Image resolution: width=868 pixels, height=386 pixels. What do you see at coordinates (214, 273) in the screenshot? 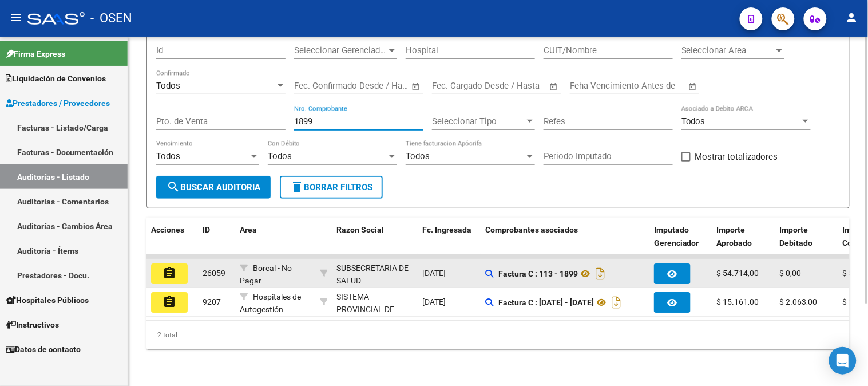
I see `span: 26059` at bounding box center [214, 273].